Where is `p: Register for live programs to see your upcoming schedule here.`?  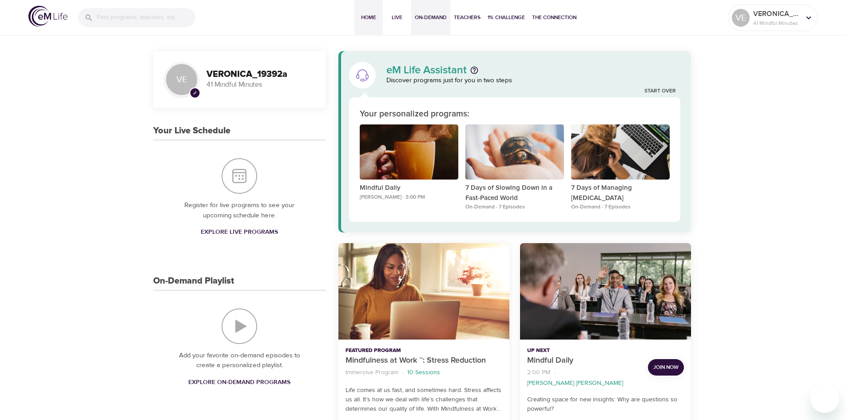
p: Register for live programs to see your upcoming schedule here. is located at coordinates (239, 210).